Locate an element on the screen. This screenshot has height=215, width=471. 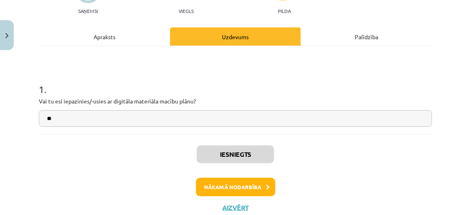
div: Palīdzība is located at coordinates (367, 36).